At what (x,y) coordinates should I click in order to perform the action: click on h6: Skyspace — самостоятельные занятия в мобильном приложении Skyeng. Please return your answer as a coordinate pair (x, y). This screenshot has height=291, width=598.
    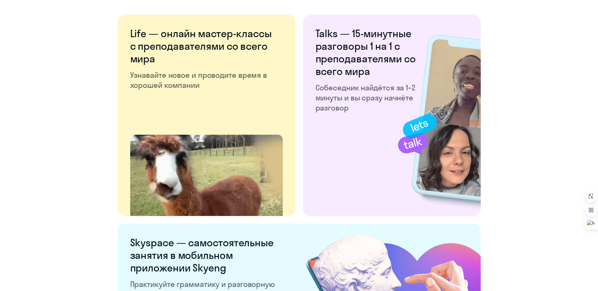
    Looking at the image, I should click on (203, 255).